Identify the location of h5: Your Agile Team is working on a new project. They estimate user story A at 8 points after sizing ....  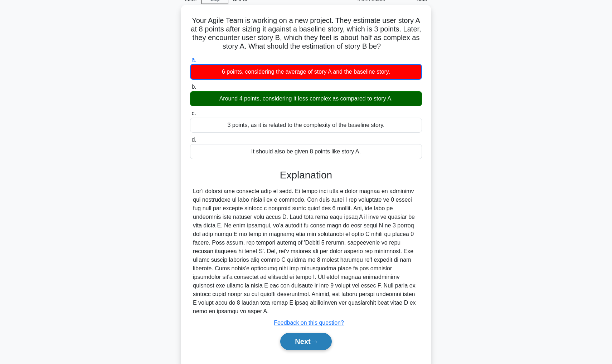
(306, 34).